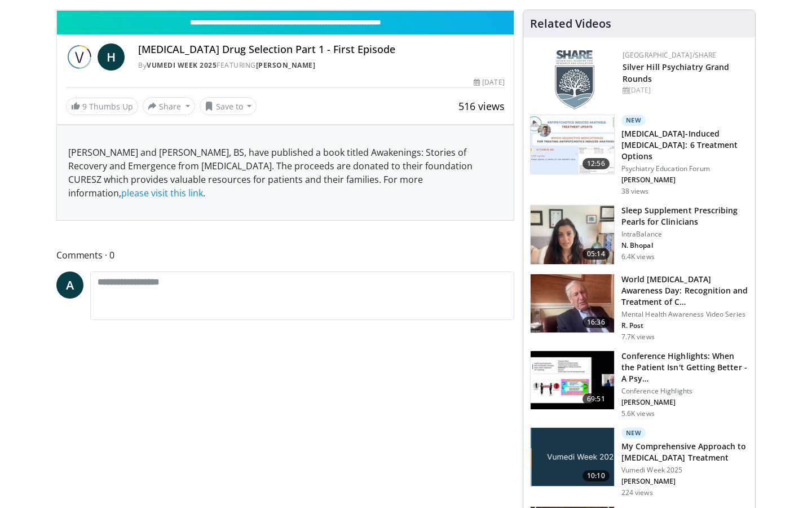  What do you see at coordinates (684, 245) in the screenshot?
I see `p: N. Bhopal` at bounding box center [684, 245].